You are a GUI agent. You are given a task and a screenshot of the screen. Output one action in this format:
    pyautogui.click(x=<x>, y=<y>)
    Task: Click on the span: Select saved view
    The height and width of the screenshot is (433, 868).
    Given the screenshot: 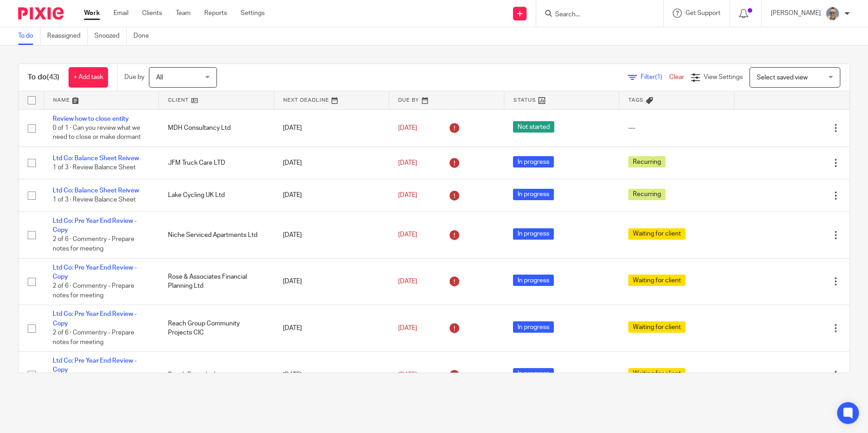 What is the action you would take?
    pyautogui.click(x=782, y=78)
    